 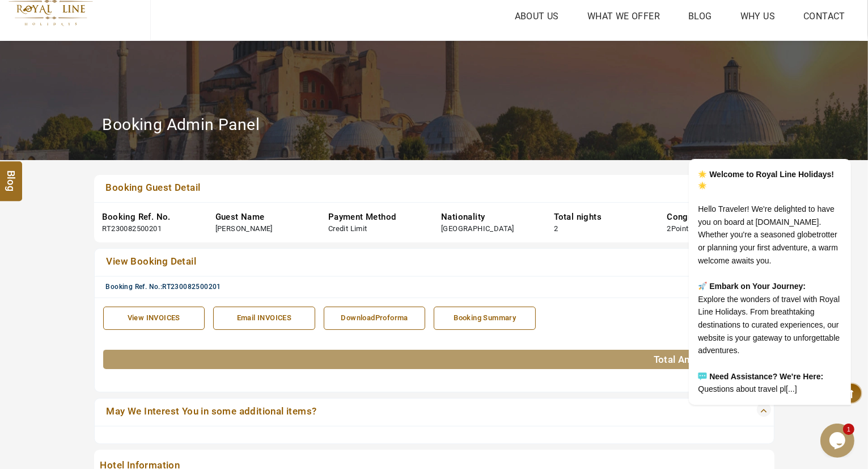 I want to click on div: Booking Summary, so click(x=485, y=318).